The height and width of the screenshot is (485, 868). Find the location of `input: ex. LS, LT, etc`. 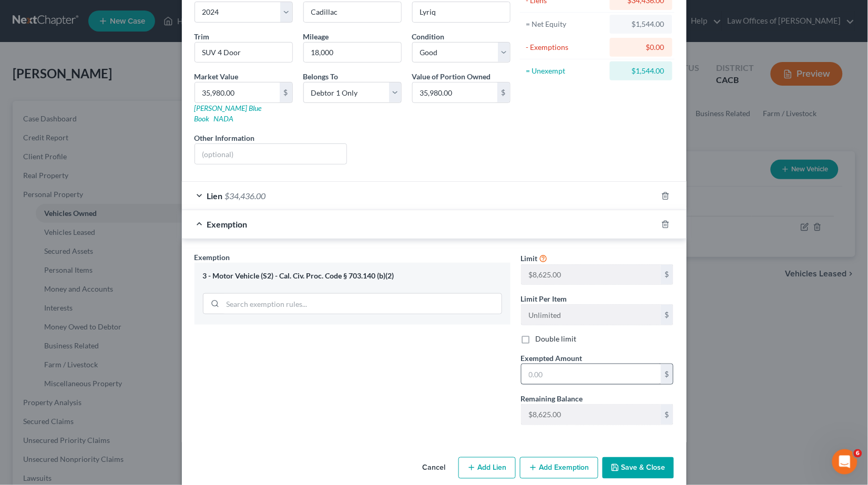

input: ex. LS, LT, etc is located at coordinates (243, 53).